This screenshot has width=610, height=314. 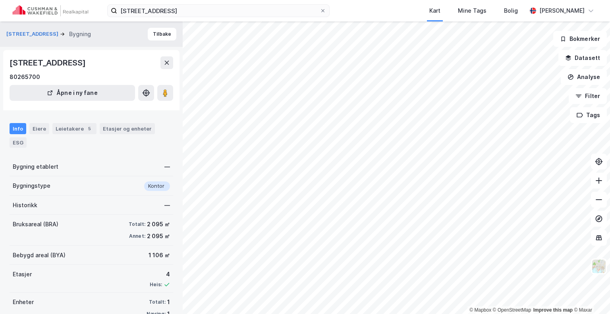 What do you see at coordinates (25, 205) in the screenshot?
I see `div: Historikk` at bounding box center [25, 205].